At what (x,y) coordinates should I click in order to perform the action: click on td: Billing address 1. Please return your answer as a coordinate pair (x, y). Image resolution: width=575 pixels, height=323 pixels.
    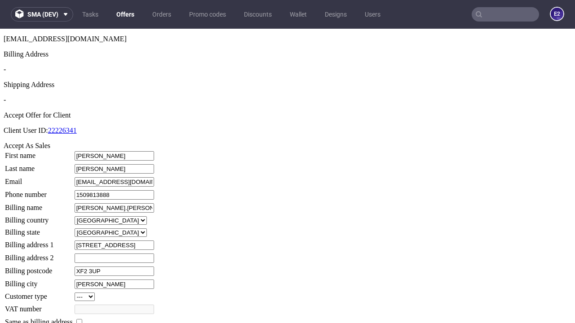
    Looking at the image, I should click on (39, 216).